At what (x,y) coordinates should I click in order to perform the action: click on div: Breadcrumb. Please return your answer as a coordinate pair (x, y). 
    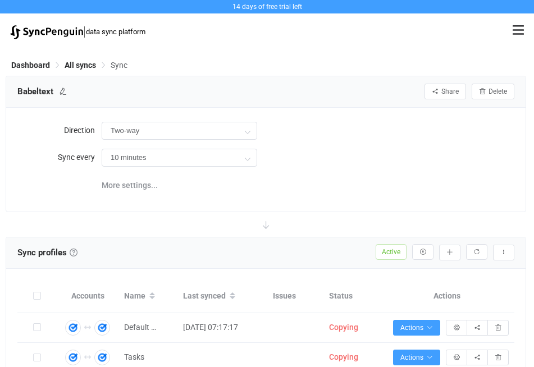
    Looking at the image, I should click on (69, 65).